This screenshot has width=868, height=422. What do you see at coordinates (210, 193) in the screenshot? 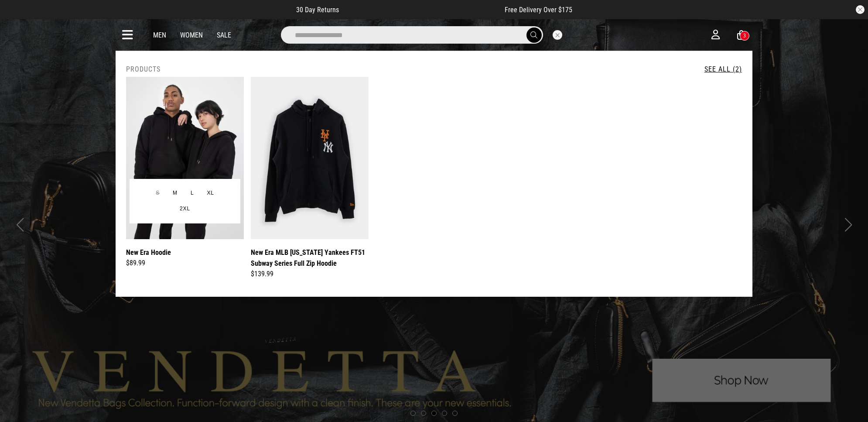
I see `button: XL` at bounding box center [210, 193].